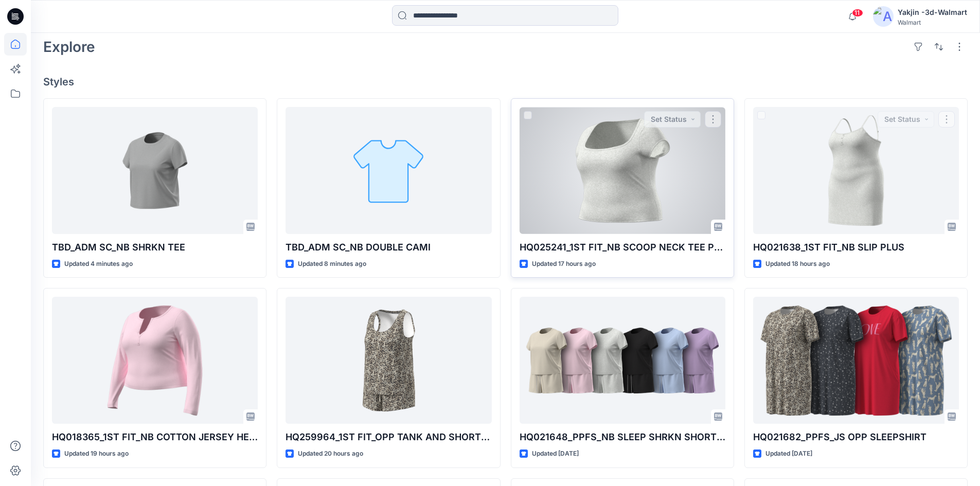 The image size is (980, 486). What do you see at coordinates (96, 454) in the screenshot?
I see `p: Updated 19 hours ago` at bounding box center [96, 454].